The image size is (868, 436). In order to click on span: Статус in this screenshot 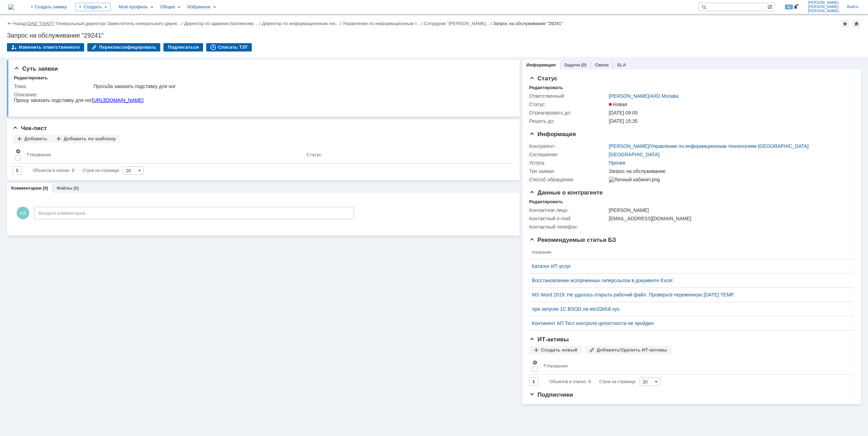, I will do `click(543, 79)`.